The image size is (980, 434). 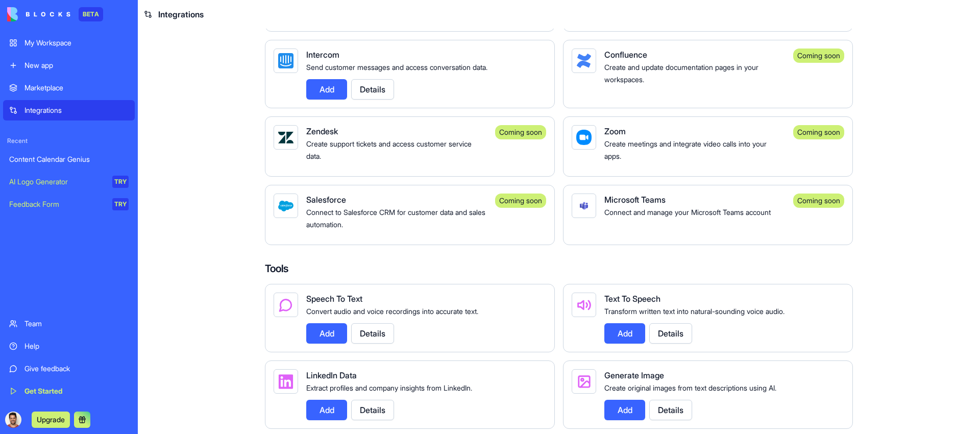 What do you see at coordinates (69, 159) in the screenshot?
I see `a: Content Calendar Genius` at bounding box center [69, 159].